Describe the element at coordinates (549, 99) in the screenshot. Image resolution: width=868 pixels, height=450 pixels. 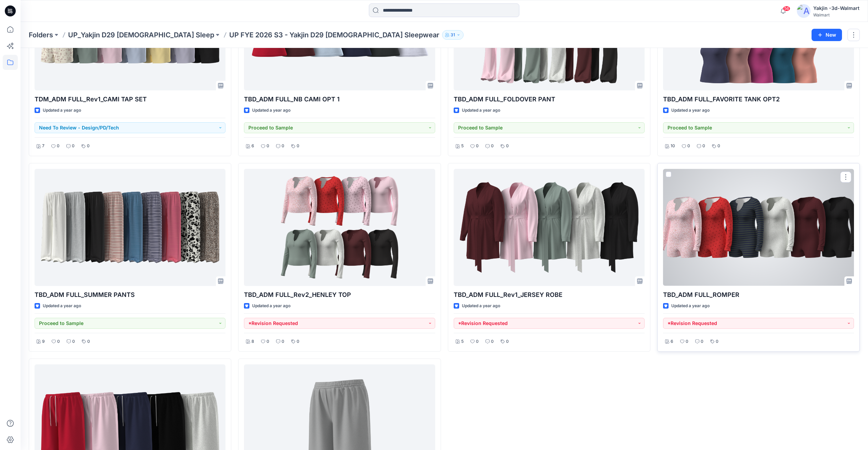
I see `p: TBD_ADM FULL_FOLDOVER PANT` at that location.